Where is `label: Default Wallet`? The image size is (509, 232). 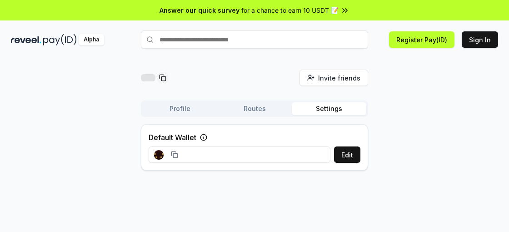
label: Default Wallet is located at coordinates (172, 137).